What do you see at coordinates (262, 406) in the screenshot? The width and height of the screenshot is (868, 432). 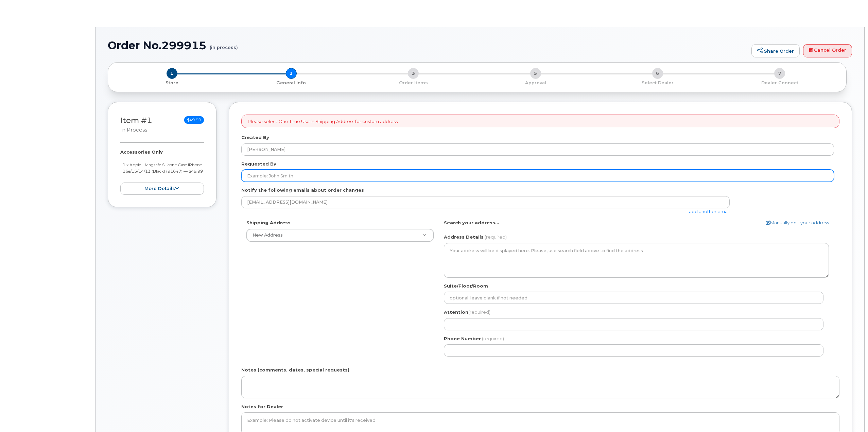 I see `label: Notes for Dealer` at bounding box center [262, 406].